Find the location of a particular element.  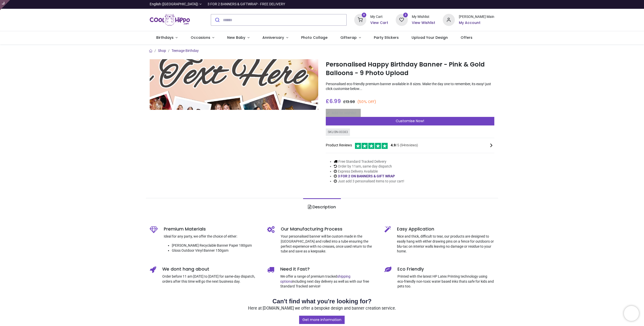

span: 6.99 is located at coordinates (335, 101).